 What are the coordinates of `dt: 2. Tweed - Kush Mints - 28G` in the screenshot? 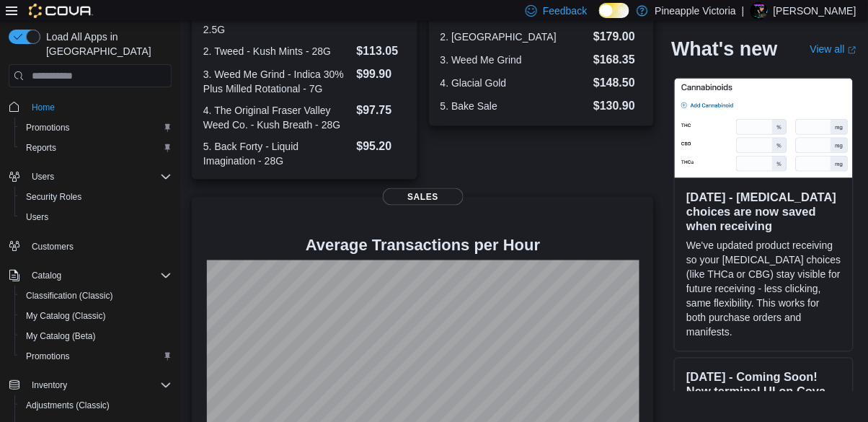 It's located at (277, 51).